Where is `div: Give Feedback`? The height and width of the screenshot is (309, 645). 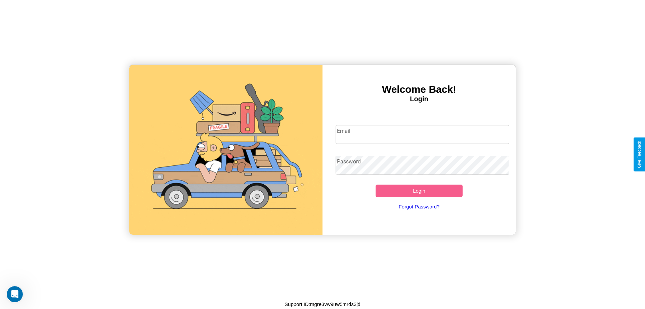
div: Give Feedback is located at coordinates (640, 154).